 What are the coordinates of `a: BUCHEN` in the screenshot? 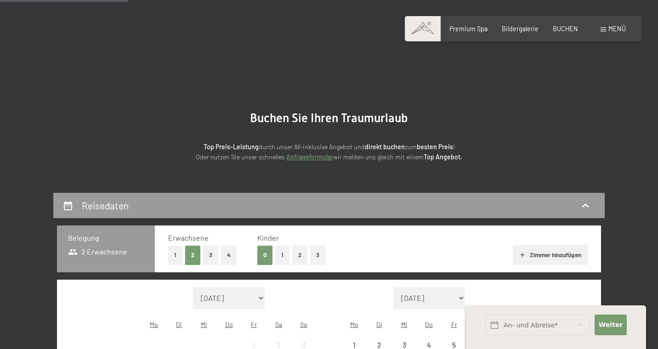 It's located at (565, 28).